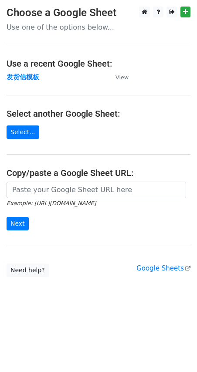 Image resolution: width=197 pixels, height=372 pixels. I want to click on strong: 发货信模板, so click(23, 77).